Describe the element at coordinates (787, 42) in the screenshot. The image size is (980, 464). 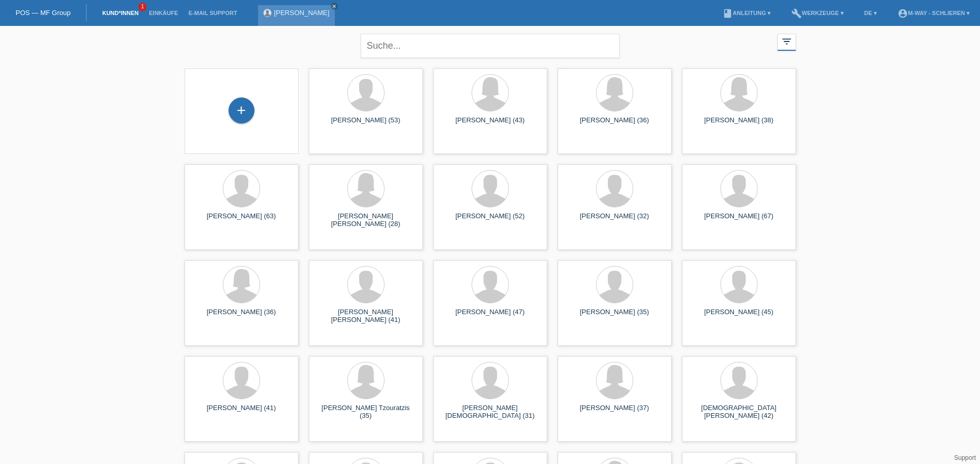
I see `i: filter_list` at that location.